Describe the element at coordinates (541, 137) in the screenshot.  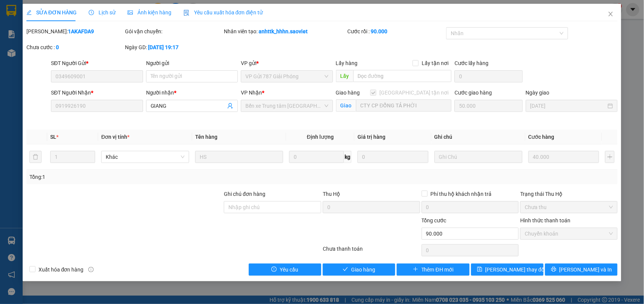
I see `span: Cước hàng` at that location.